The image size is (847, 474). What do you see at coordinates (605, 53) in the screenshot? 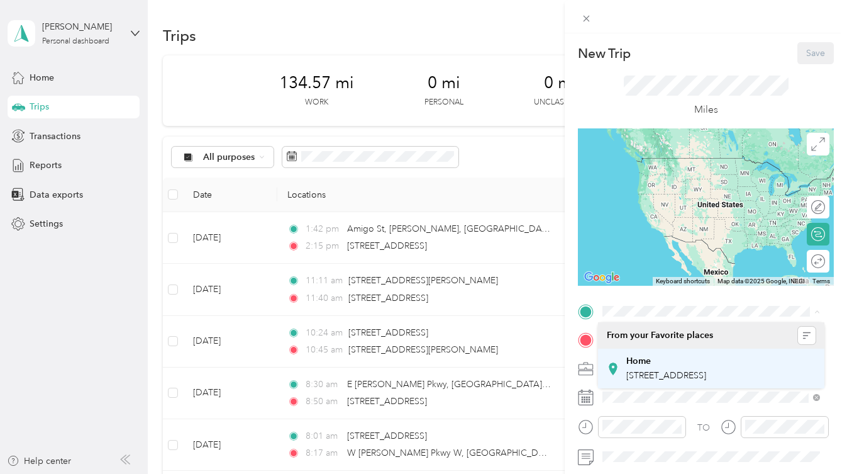
I see `p: New Trip` at bounding box center [605, 53].